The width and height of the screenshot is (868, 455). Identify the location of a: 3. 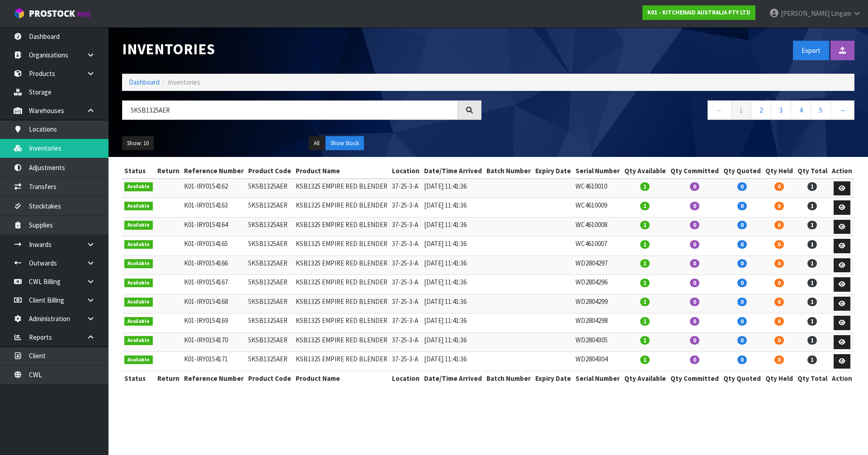
(781, 110).